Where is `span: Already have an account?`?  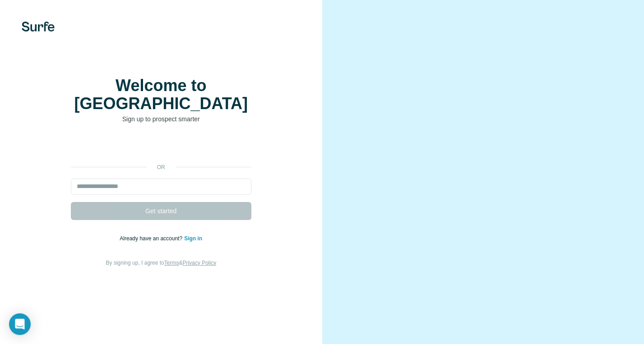 span: Already have an account? is located at coordinates (152, 239).